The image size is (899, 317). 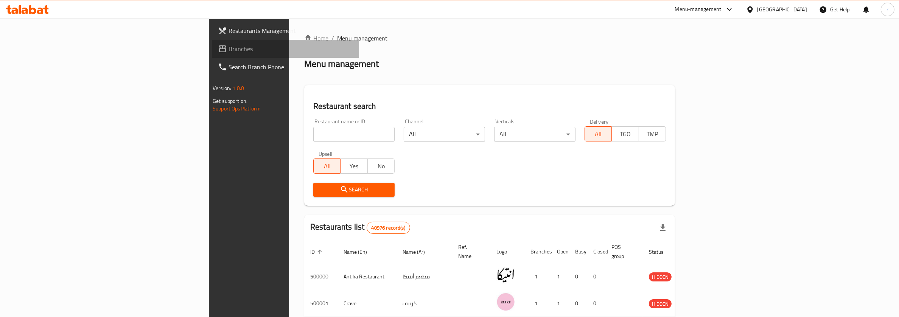 I want to click on img: Crave, so click(x=506, y=302).